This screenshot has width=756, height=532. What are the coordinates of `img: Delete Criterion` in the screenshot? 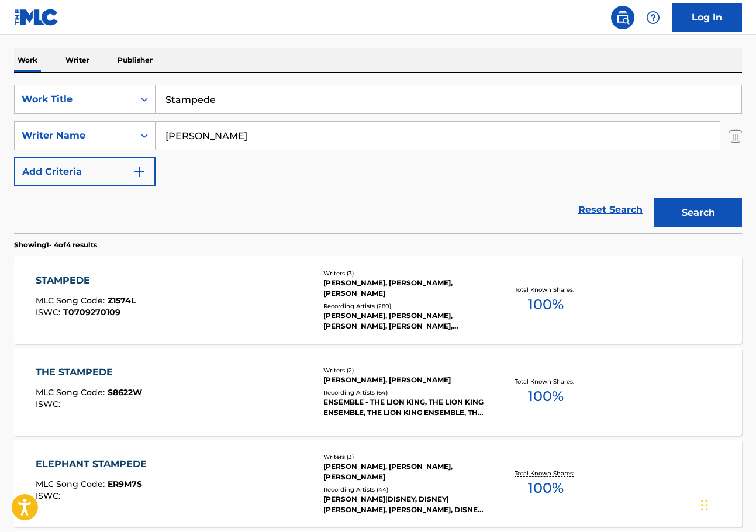 It's located at (735, 136).